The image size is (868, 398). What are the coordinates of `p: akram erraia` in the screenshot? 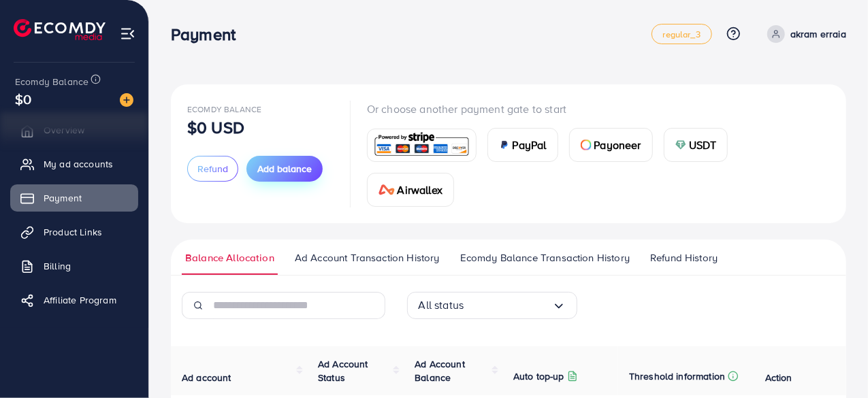 It's located at (819, 34).